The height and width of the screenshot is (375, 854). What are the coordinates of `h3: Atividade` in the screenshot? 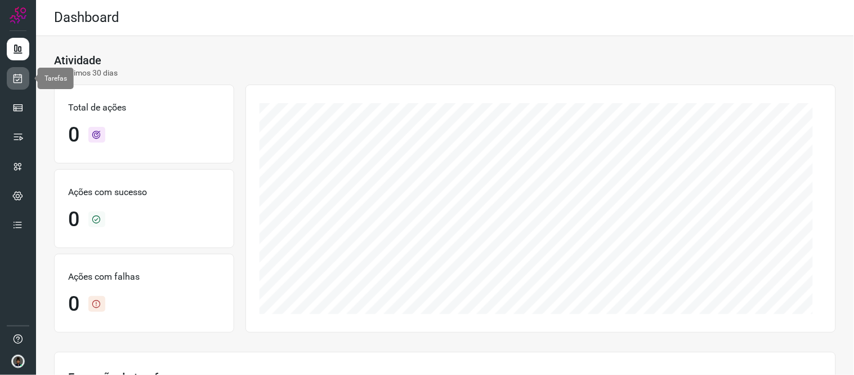 It's located at (78, 60).